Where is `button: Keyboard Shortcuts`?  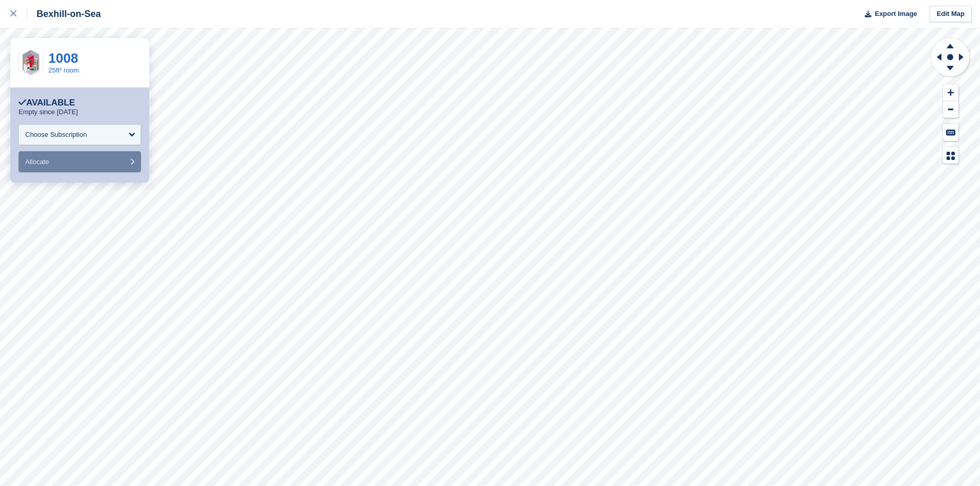
button: Keyboard Shortcuts is located at coordinates (951, 132).